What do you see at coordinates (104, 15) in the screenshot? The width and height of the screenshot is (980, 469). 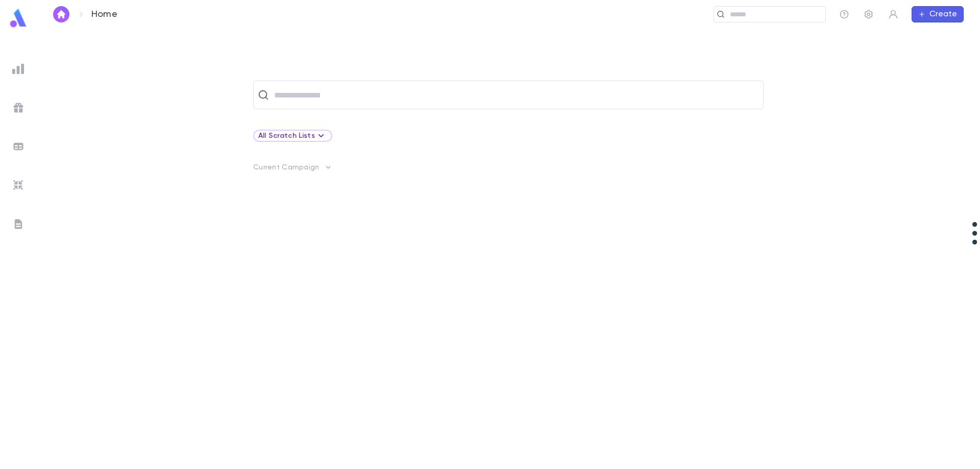 I see `p: Home` at bounding box center [104, 15].